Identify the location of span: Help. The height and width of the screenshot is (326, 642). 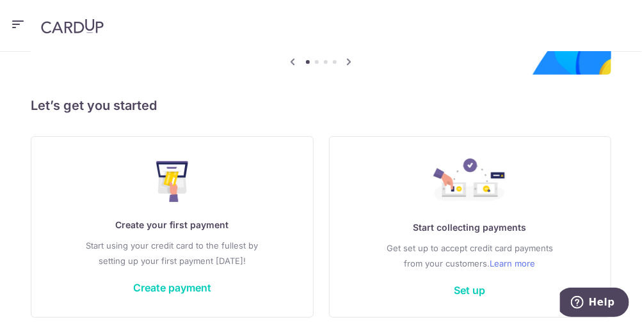
(42, 15).